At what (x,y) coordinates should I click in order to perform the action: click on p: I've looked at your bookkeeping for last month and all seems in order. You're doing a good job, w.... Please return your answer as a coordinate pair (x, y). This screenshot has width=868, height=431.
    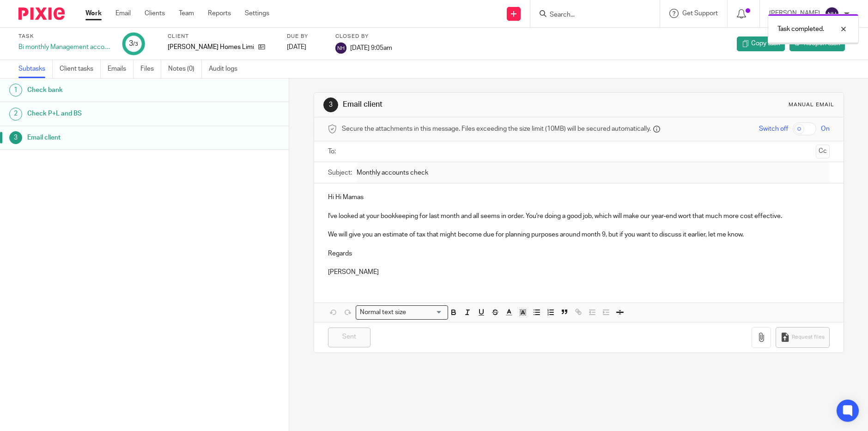
    Looking at the image, I should click on (579, 216).